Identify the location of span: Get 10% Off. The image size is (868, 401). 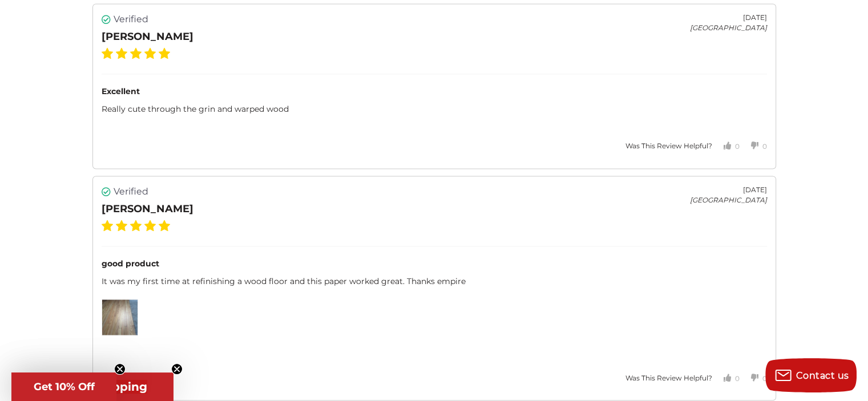
(64, 387).